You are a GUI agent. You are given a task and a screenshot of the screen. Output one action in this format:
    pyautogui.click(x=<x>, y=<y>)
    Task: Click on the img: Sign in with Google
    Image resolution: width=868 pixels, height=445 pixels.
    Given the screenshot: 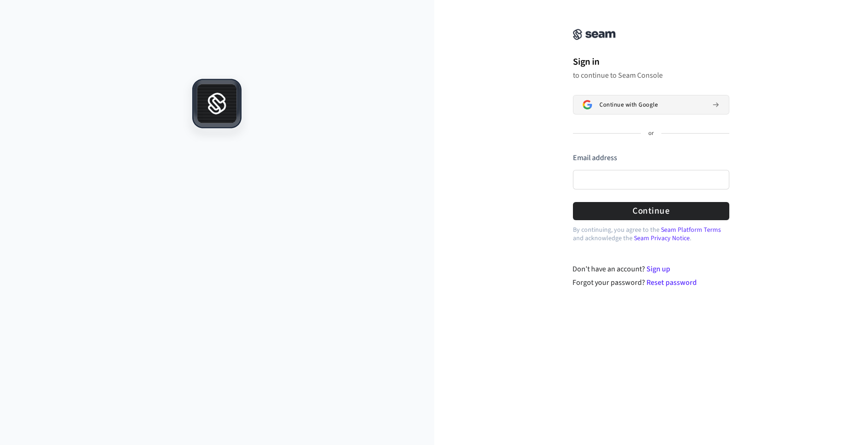 What is the action you would take?
    pyautogui.click(x=587, y=104)
    